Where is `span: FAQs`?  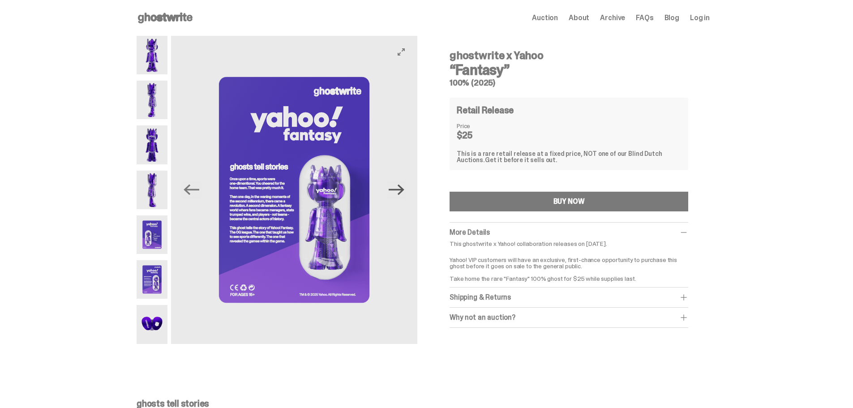 span: FAQs is located at coordinates (645, 18).